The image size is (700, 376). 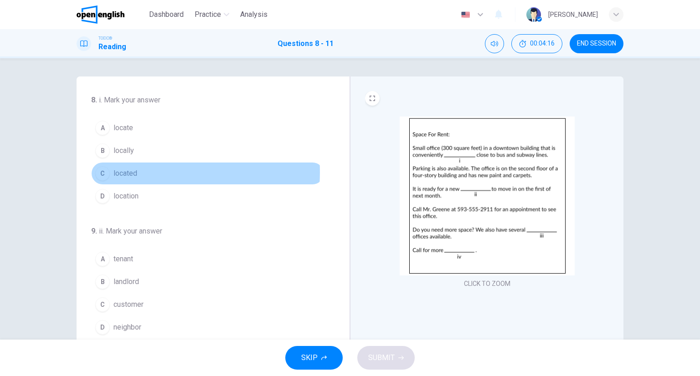 I want to click on img: undefined, so click(x=487, y=196).